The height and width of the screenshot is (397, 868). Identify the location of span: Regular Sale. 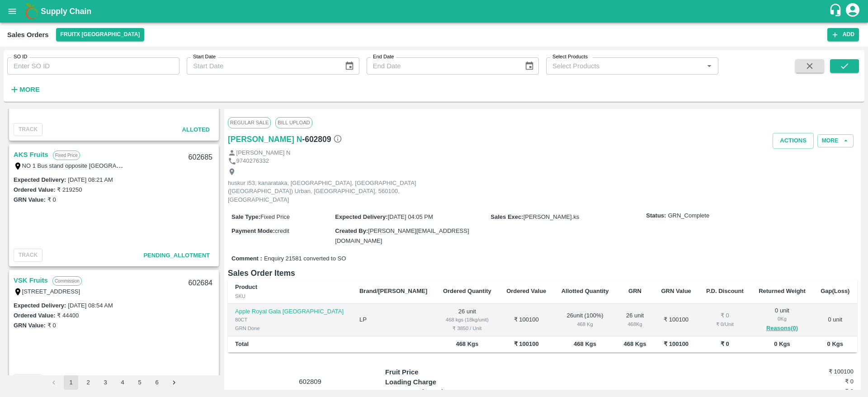
(249, 122).